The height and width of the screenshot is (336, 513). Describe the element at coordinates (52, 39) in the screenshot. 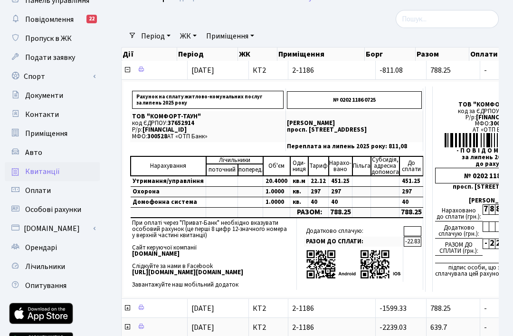

I see `a: Пропуск в ЖК` at that location.